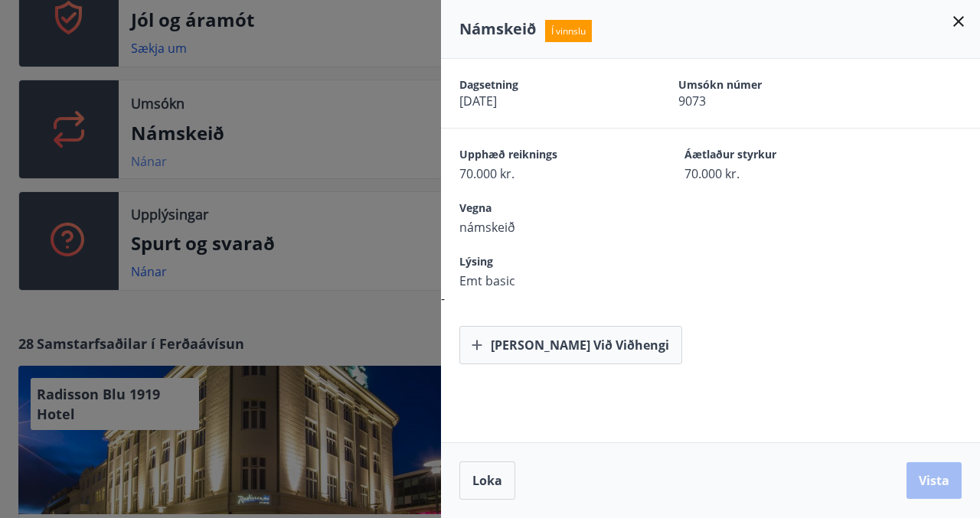  Describe the element at coordinates (487, 481) in the screenshot. I see `button: Loka` at that location.